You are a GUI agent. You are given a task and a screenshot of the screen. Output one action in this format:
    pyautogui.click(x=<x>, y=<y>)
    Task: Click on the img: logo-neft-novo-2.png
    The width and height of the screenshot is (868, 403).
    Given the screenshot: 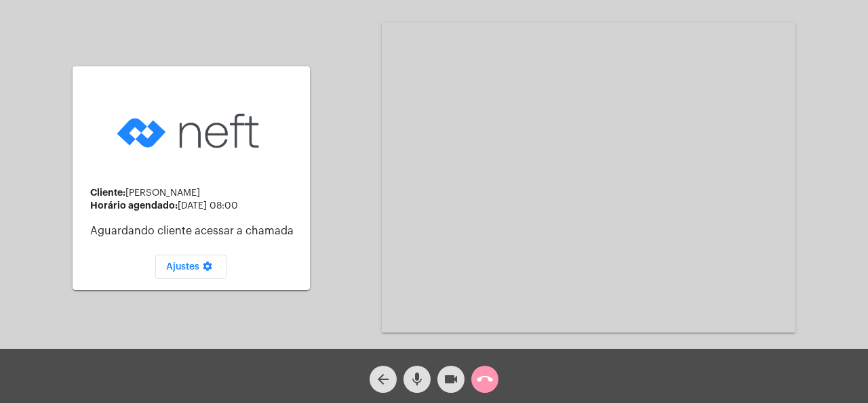 What is the action you would take?
    pyautogui.click(x=192, y=131)
    